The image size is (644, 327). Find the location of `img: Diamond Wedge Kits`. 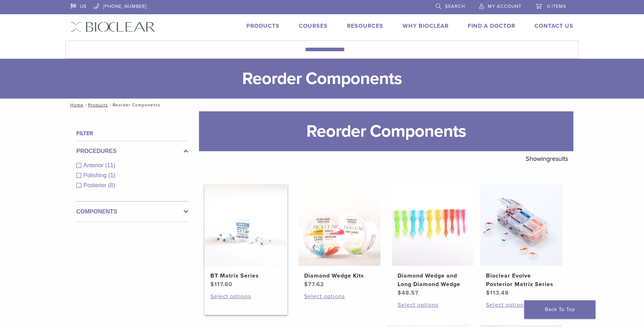

img: Diamond Wedge Kits is located at coordinates (339, 225).